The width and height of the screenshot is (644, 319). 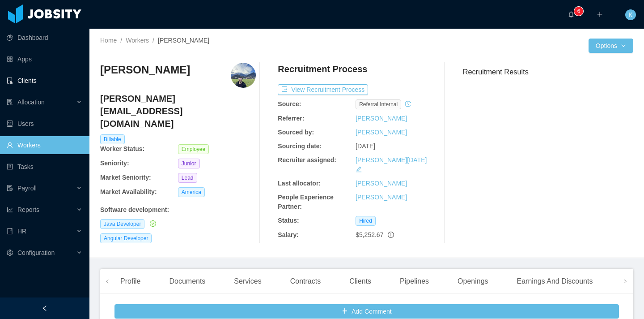 I want to click on button: icon: plusAdd Comment, so click(x=367, y=311).